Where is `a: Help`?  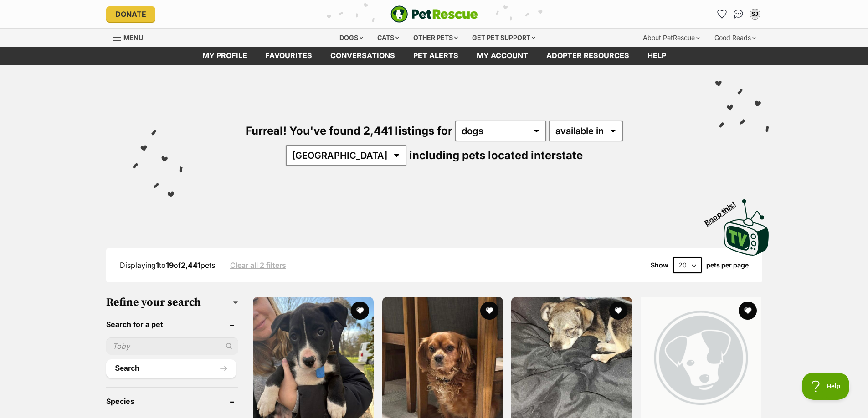 a: Help is located at coordinates (656, 56).